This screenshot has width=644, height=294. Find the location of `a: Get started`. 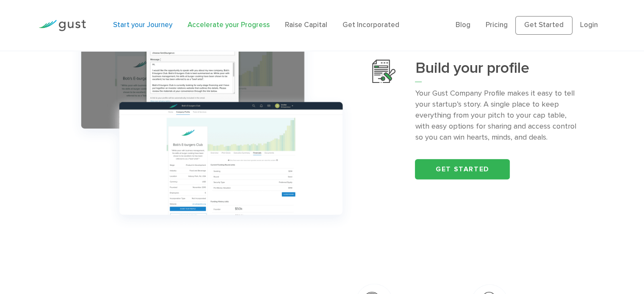

a: Get started is located at coordinates (463, 170).